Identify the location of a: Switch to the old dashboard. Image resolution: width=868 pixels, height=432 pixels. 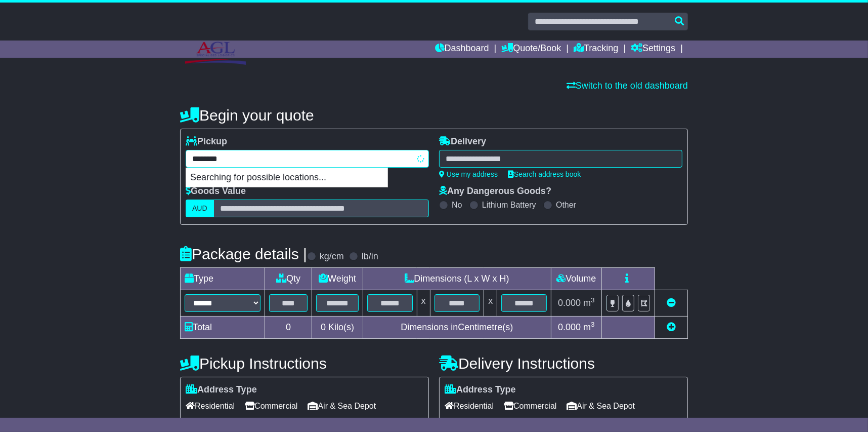
(627, 86).